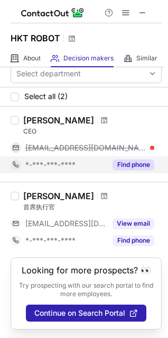 The image size is (168, 338). What do you see at coordinates (46, 96) in the screenshot?
I see `span: Select all (2)` at bounding box center [46, 96].